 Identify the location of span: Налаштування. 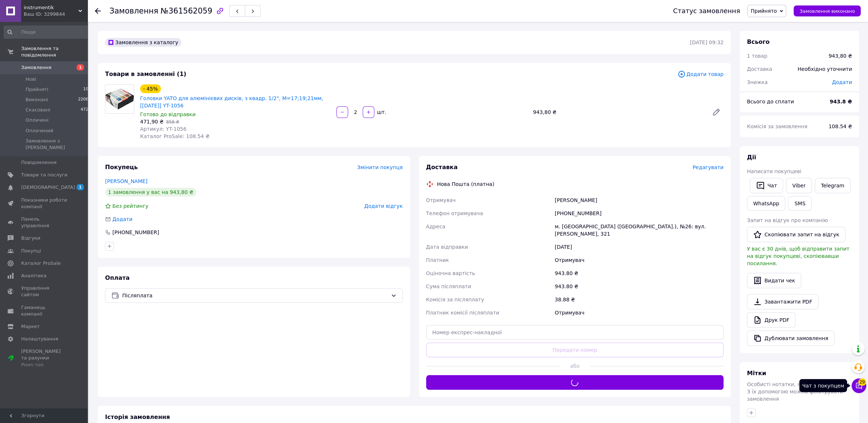
(40, 339).